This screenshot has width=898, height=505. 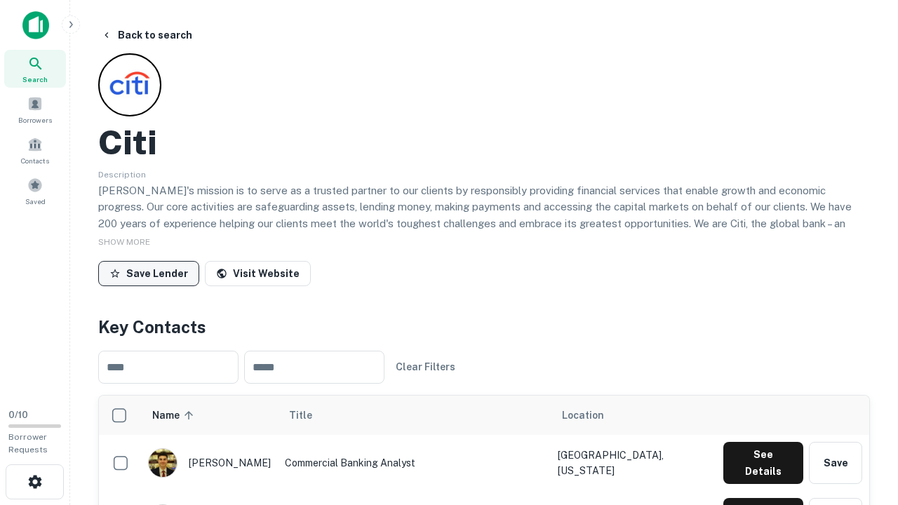 I want to click on span: 0 / 10, so click(x=18, y=414).